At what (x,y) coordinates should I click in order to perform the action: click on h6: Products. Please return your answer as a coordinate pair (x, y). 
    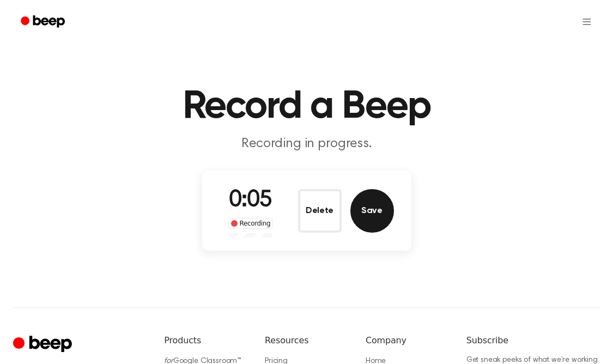
    Looking at the image, I should click on (205, 340).